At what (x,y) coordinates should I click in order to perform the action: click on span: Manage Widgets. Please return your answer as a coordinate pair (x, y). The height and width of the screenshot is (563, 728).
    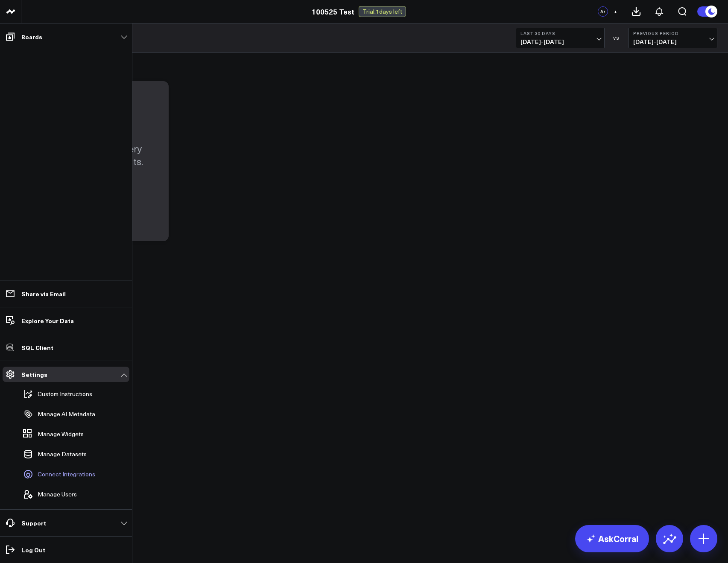
    Looking at the image, I should click on (61, 434).